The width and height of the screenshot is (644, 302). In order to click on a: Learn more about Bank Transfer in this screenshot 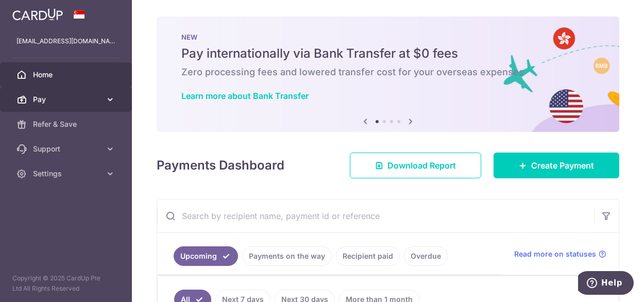, I will do `click(245, 96)`.